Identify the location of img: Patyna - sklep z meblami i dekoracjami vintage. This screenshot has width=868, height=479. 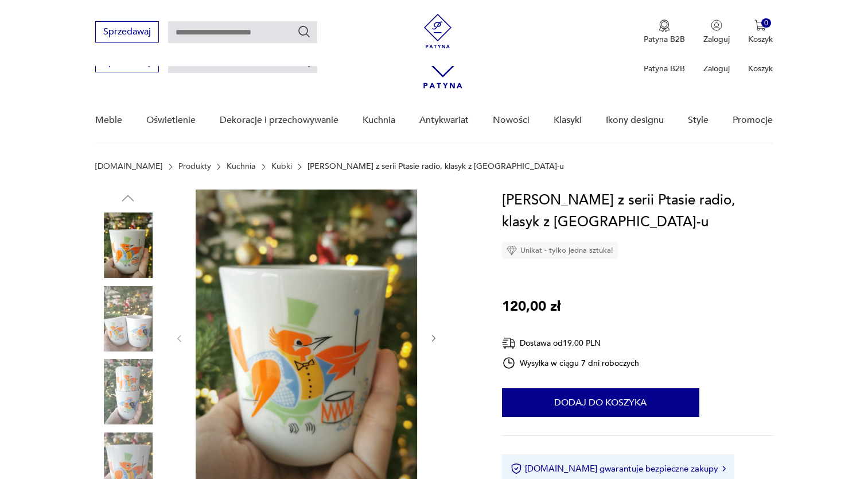
(438, 31).